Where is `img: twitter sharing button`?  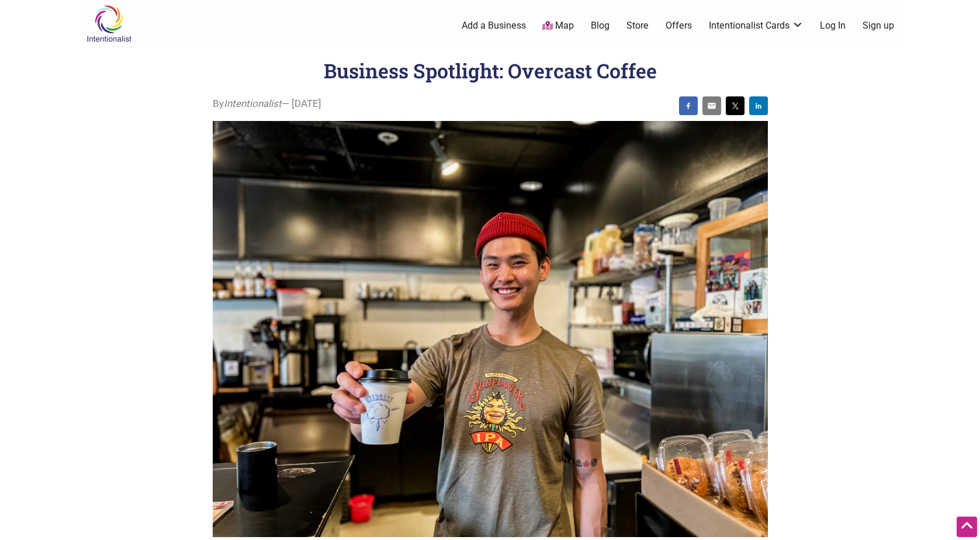 img: twitter sharing button is located at coordinates (735, 106).